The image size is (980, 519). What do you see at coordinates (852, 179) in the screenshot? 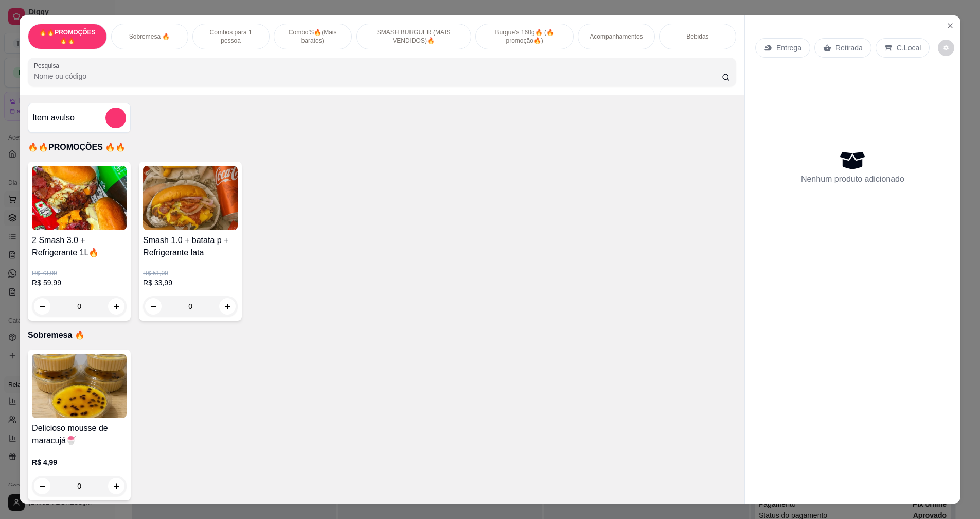
I see `p: Nenhum produto adicionado` at bounding box center [852, 179].